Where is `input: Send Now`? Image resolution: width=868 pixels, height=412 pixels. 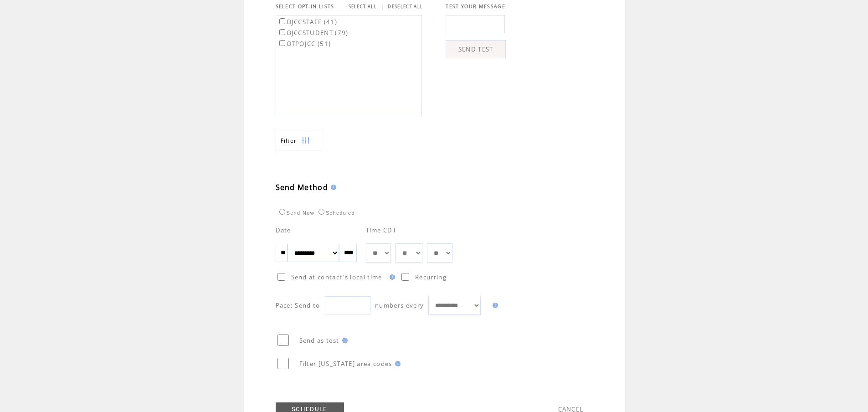
input: Send Now is located at coordinates (282, 211).